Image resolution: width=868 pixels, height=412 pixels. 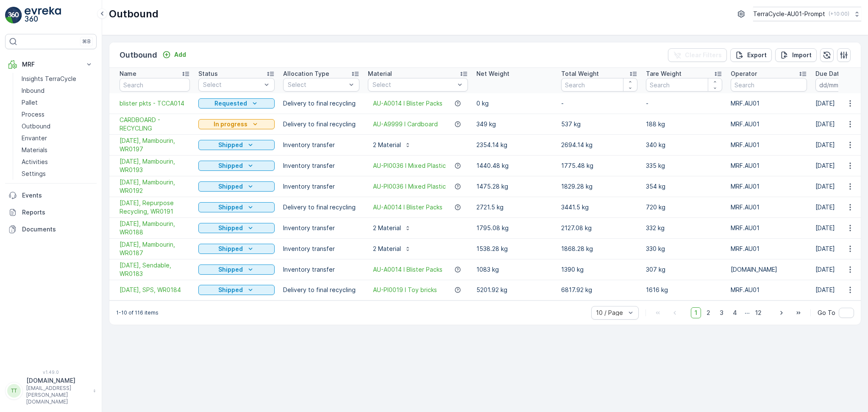 What do you see at coordinates (155, 207) in the screenshot?
I see `a: 06/08/2025, Repurpose Recycling, WR0191` at bounding box center [155, 207].